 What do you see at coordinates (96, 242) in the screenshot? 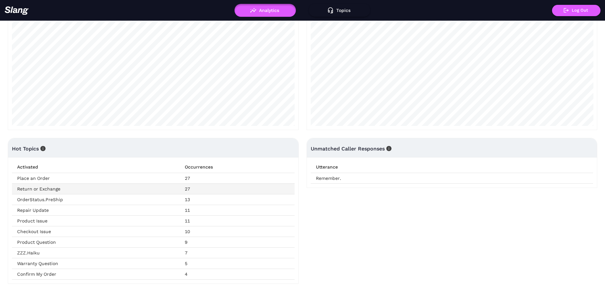
I see `td: Product Question` at bounding box center [96, 242].